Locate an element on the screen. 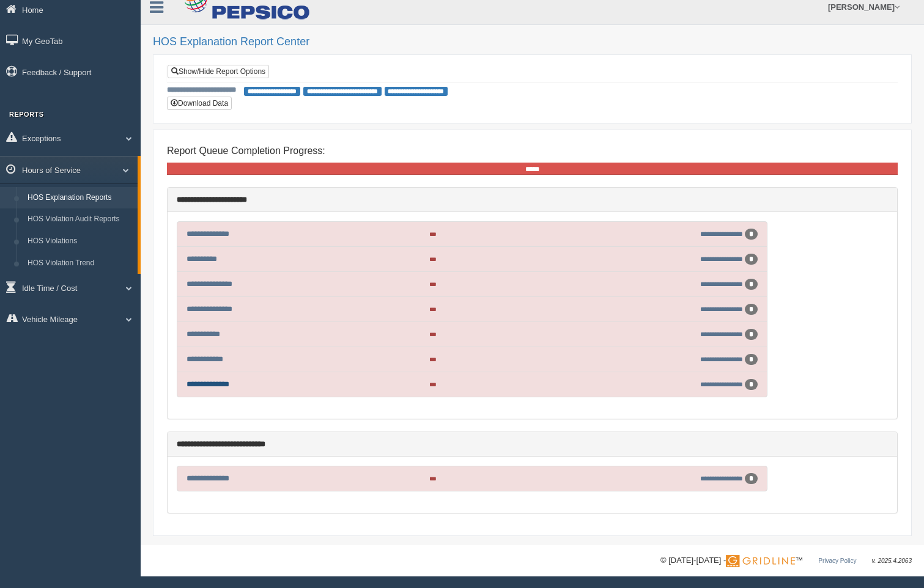  a: HOS Violation Audit Reports is located at coordinates (80, 219).